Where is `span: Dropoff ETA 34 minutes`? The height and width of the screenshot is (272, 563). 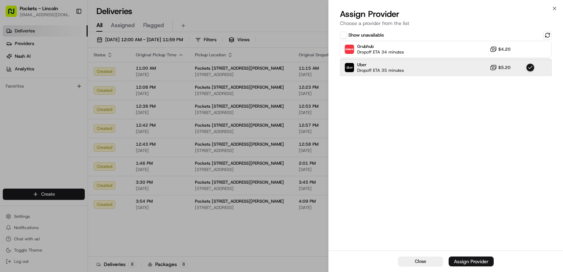
span: Dropoff ETA 34 minutes is located at coordinates (380, 52).